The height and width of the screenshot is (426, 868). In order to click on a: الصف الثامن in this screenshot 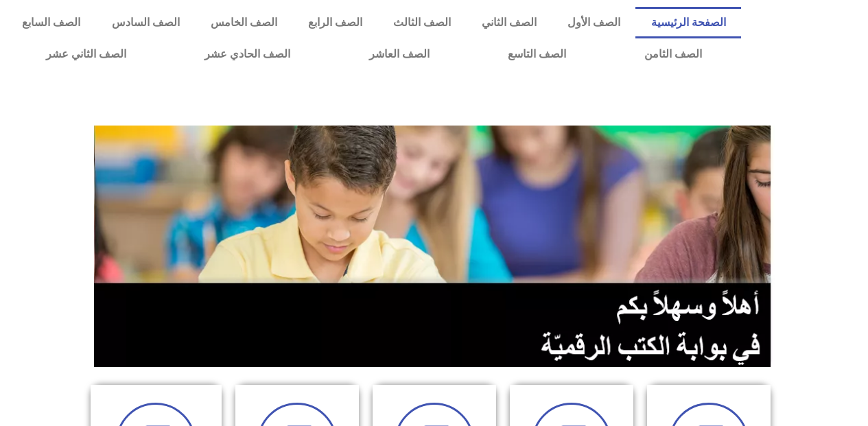, I will do `click(673, 54)`.